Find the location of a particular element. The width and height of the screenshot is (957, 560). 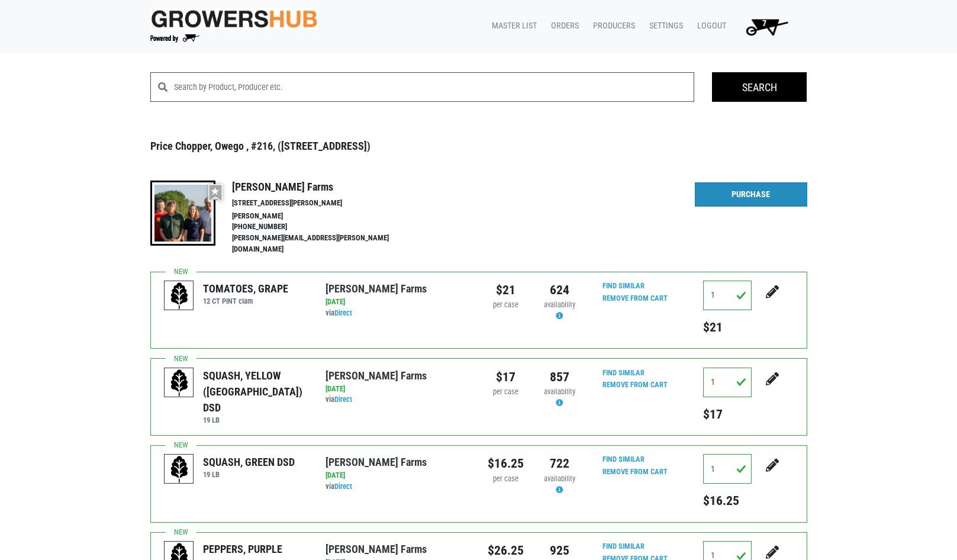

h5: $17 is located at coordinates (727, 414).